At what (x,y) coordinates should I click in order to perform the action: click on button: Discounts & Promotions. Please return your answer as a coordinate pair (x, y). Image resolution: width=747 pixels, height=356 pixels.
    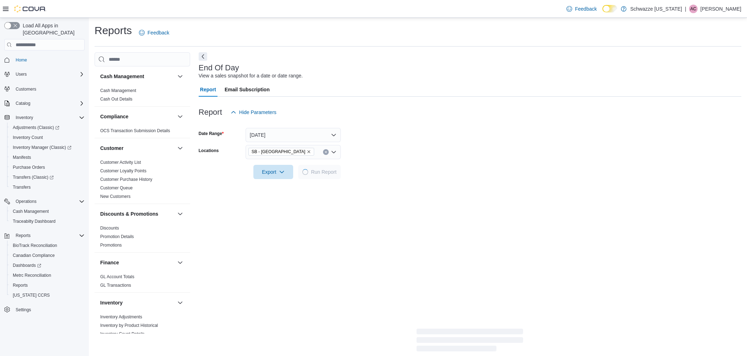
    Looking at the image, I should click on (137, 214).